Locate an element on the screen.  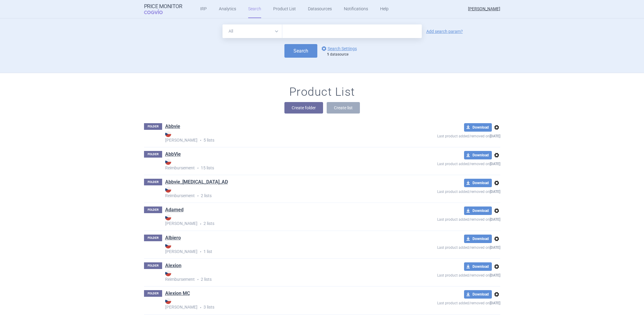
a: AbbVie is located at coordinates (173, 155).